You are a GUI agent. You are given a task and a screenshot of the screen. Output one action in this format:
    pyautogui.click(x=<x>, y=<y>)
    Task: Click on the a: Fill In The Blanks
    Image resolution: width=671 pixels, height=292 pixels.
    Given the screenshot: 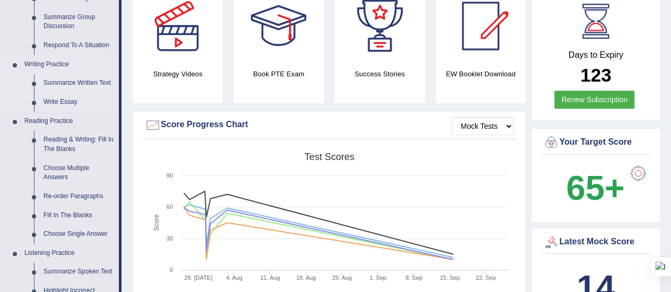 What is the action you would take?
    pyautogui.click(x=79, y=216)
    